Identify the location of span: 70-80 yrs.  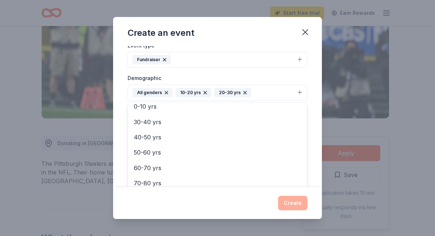
(217, 183).